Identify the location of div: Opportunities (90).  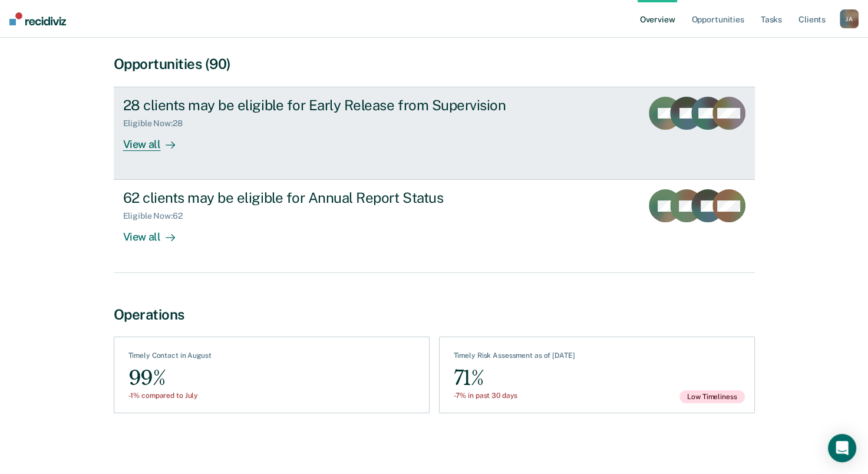
(434, 64).